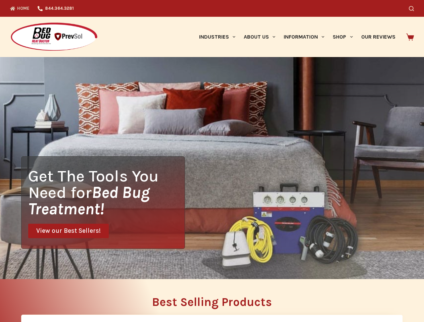 Image resolution: width=424 pixels, height=322 pixels. Describe the element at coordinates (54, 37) in the screenshot. I see `img: Prevsol/Bed Bug Heat Doctor` at that location.